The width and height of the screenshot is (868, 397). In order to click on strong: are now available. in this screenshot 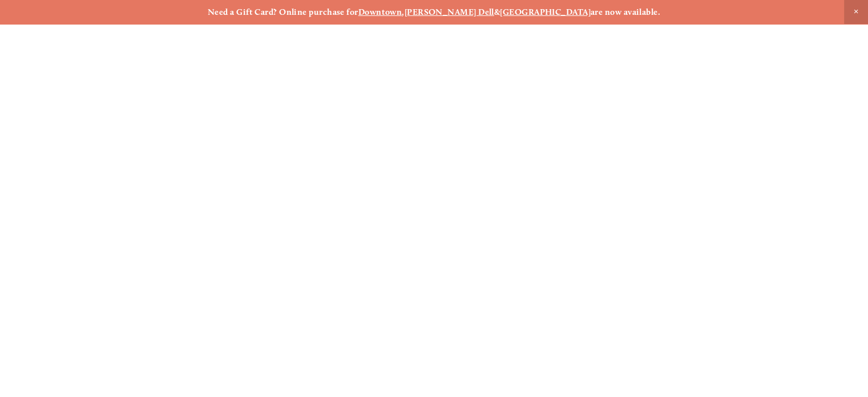, I will do `click(626, 12)`.